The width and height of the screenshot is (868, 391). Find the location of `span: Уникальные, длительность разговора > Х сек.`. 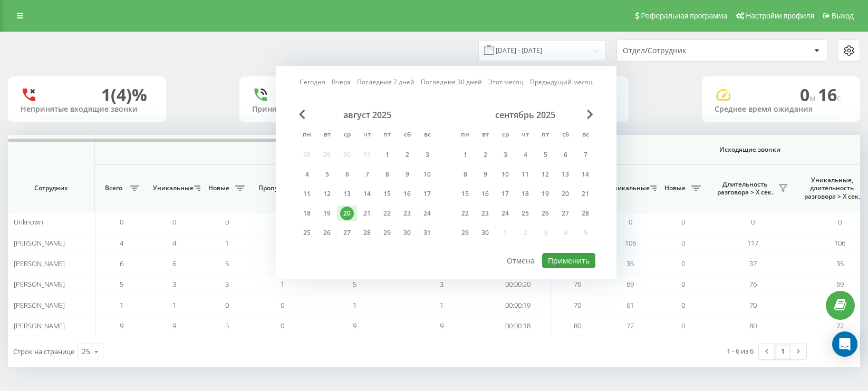

span: Уникальные, длительность разговора > Х сек. is located at coordinates (832, 188).